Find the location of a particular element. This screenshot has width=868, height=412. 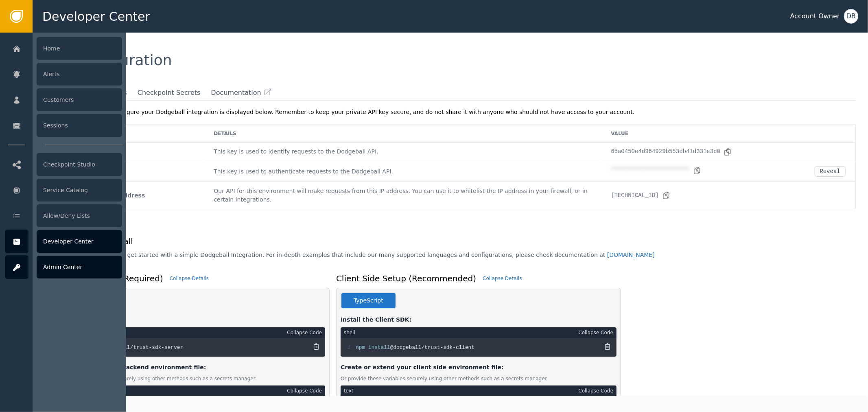

div: Reveal is located at coordinates (830, 171).